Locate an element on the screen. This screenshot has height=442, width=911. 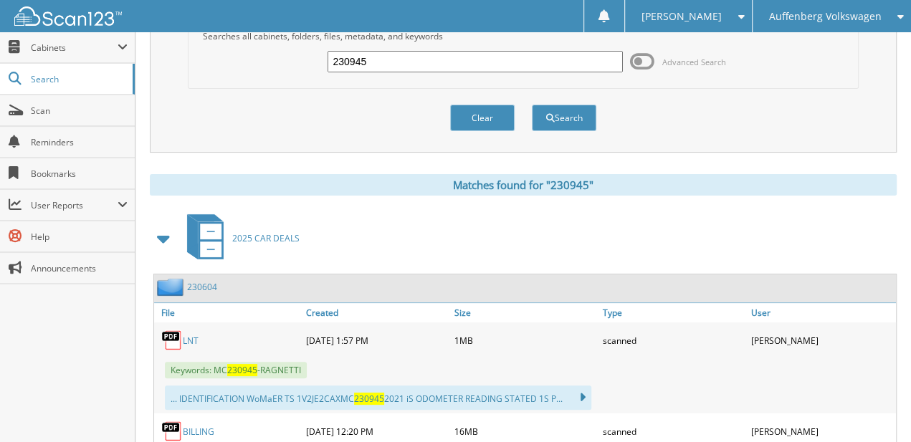
a: LNT is located at coordinates (191, 341).